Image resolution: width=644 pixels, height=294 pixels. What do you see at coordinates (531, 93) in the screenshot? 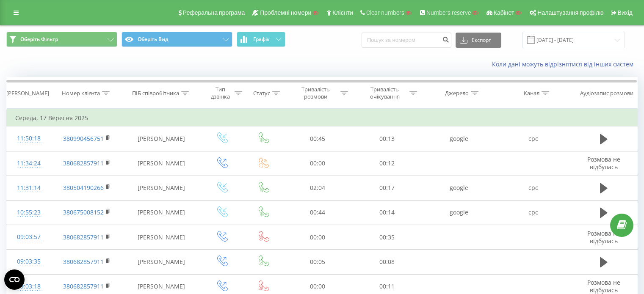
I see `div: Канал` at bounding box center [531, 93].